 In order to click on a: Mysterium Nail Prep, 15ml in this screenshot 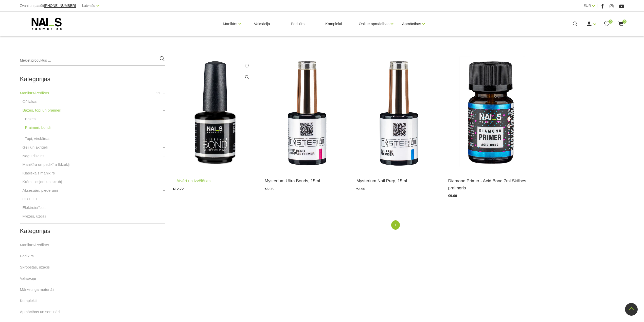, I will do `click(399, 181)`.